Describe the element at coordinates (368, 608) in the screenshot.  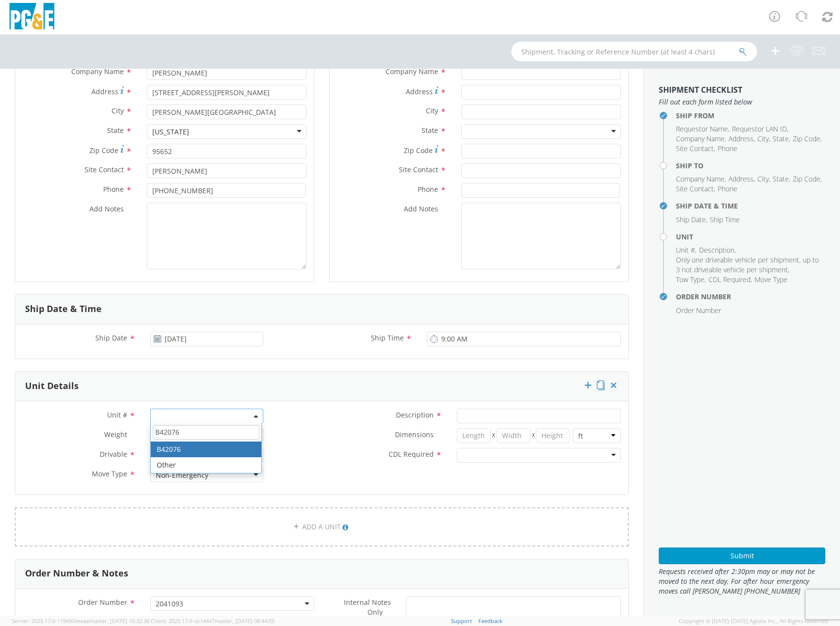
I see `span: Internal Notes Only` at that location.